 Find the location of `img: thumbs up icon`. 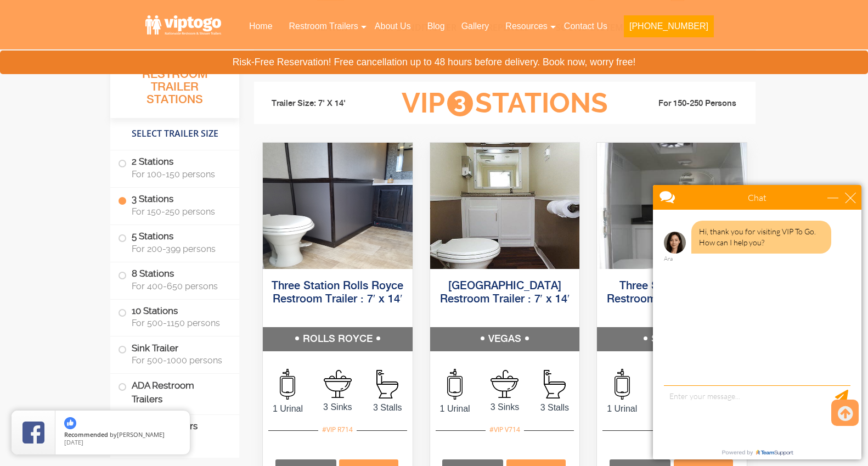

img: thumbs up icon is located at coordinates (70, 423).